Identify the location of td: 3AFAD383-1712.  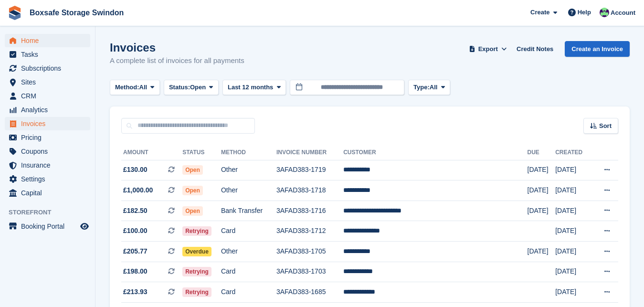
(310, 231).